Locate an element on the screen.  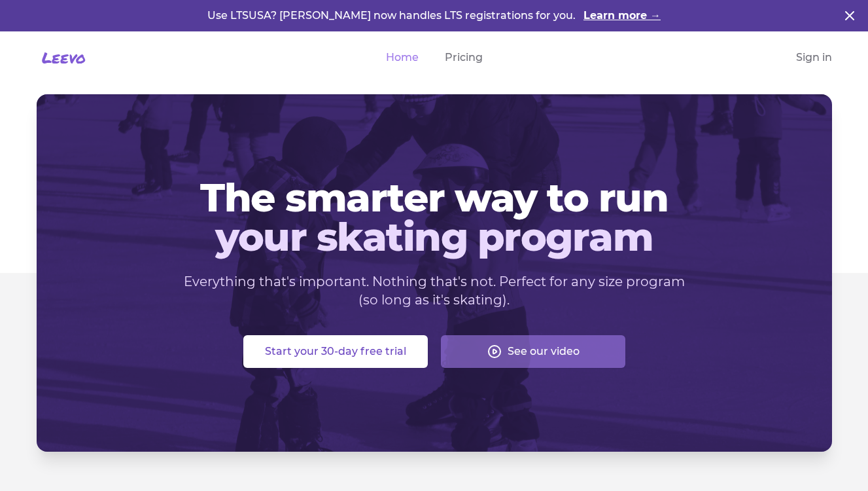
a: Leevo is located at coordinates (61, 58).